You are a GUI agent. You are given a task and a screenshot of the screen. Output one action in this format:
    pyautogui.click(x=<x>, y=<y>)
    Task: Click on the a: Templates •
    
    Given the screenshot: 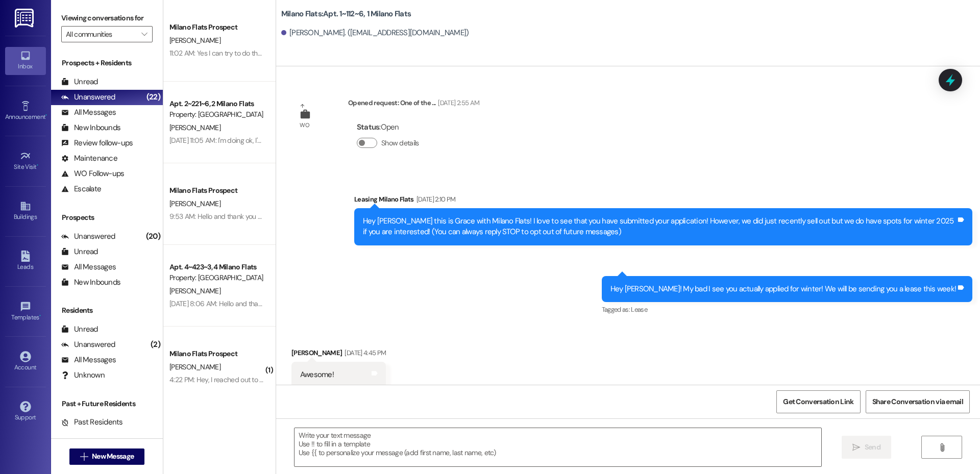 What is the action you would take?
    pyautogui.click(x=25, y=312)
    